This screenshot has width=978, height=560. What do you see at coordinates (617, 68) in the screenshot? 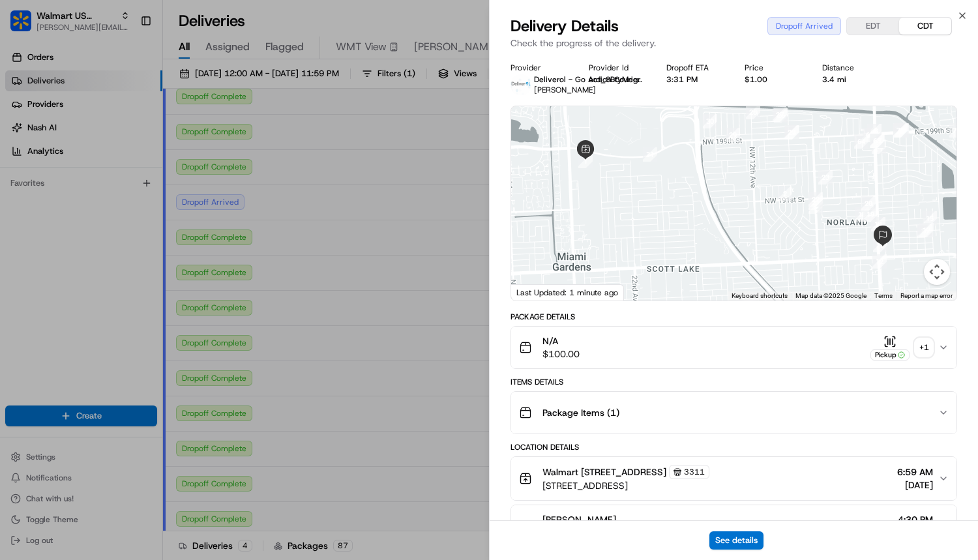
I see `div: Provider Id` at bounding box center [617, 68].